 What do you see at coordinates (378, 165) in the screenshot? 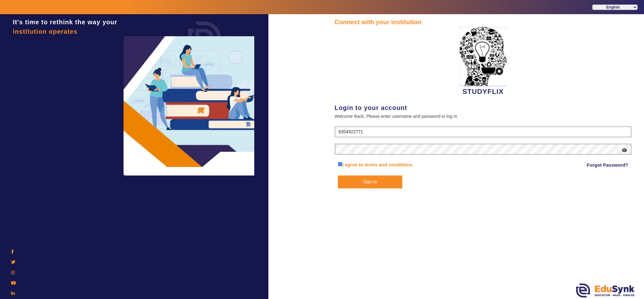
I see `a: I agree to terms and conditions.` at bounding box center [378, 165].